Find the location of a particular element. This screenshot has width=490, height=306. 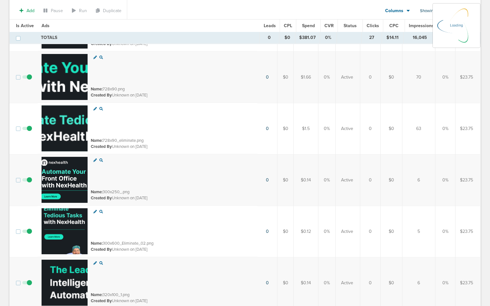

td: $381.07 is located at coordinates (308, 38).